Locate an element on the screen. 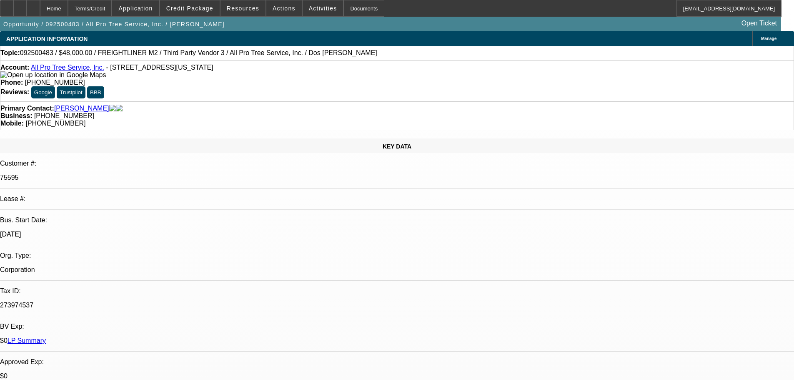 Image resolution: width=794 pixels, height=380 pixels. strong: Reviews: is located at coordinates (15, 92).